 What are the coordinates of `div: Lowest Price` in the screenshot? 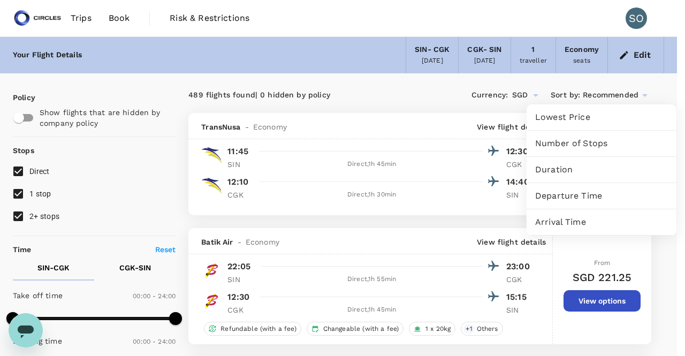 It's located at (601, 117).